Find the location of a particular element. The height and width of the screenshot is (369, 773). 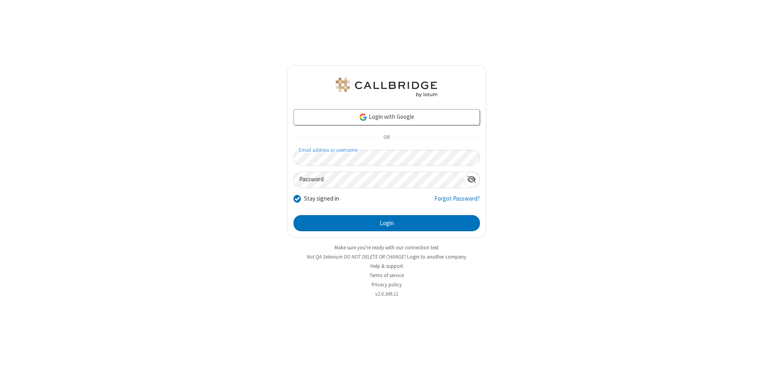

input: Password is located at coordinates (379, 180).